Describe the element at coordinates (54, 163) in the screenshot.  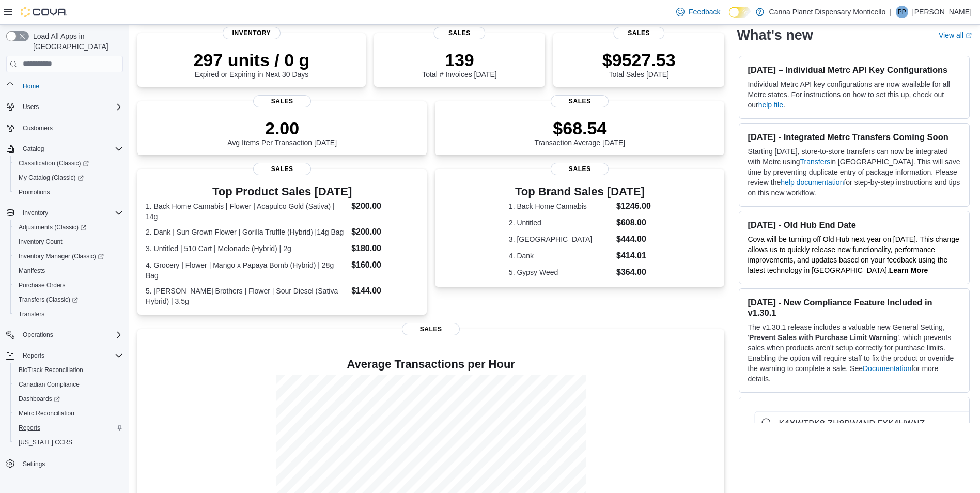
I see `span: Classification (Classic)` at that location.